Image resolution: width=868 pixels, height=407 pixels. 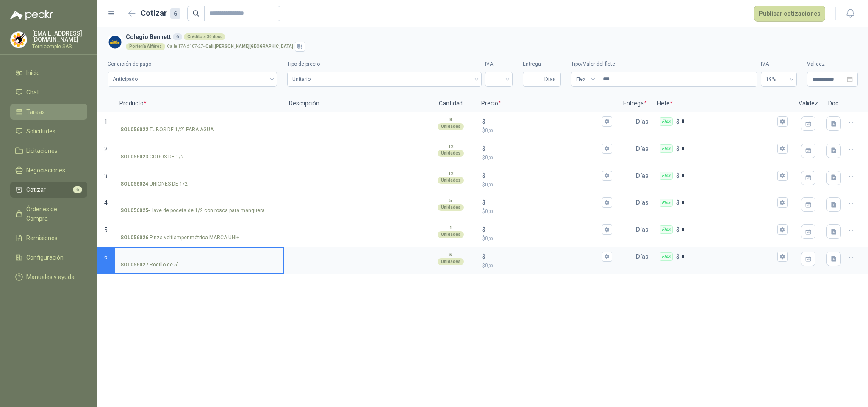 I want to click on a: Cotizar6, so click(x=49, y=190).